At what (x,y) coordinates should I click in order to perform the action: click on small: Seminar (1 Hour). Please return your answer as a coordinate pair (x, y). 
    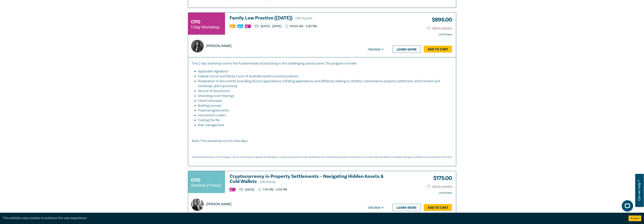
    Looking at the image, I should click on (205, 185).